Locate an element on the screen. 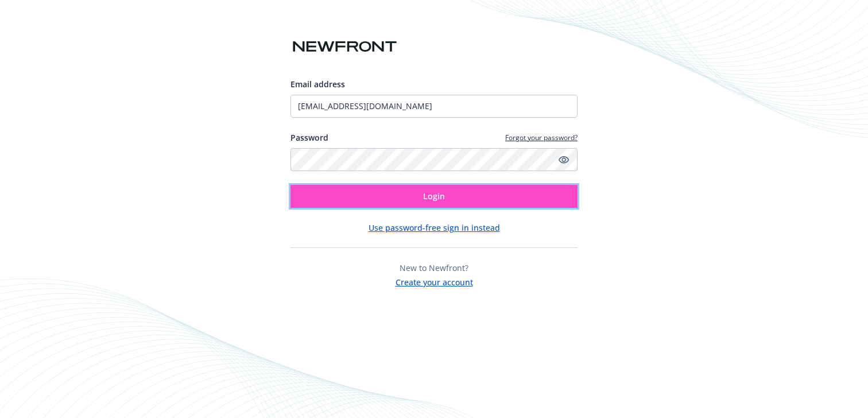  label: Password is located at coordinates (309, 137).